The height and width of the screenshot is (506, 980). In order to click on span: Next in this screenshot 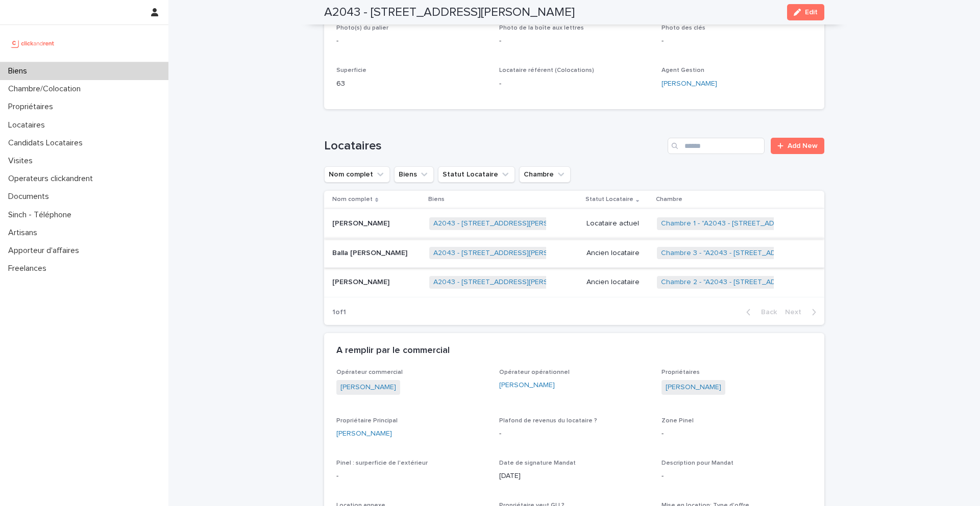, I will do `click(797, 313)`.